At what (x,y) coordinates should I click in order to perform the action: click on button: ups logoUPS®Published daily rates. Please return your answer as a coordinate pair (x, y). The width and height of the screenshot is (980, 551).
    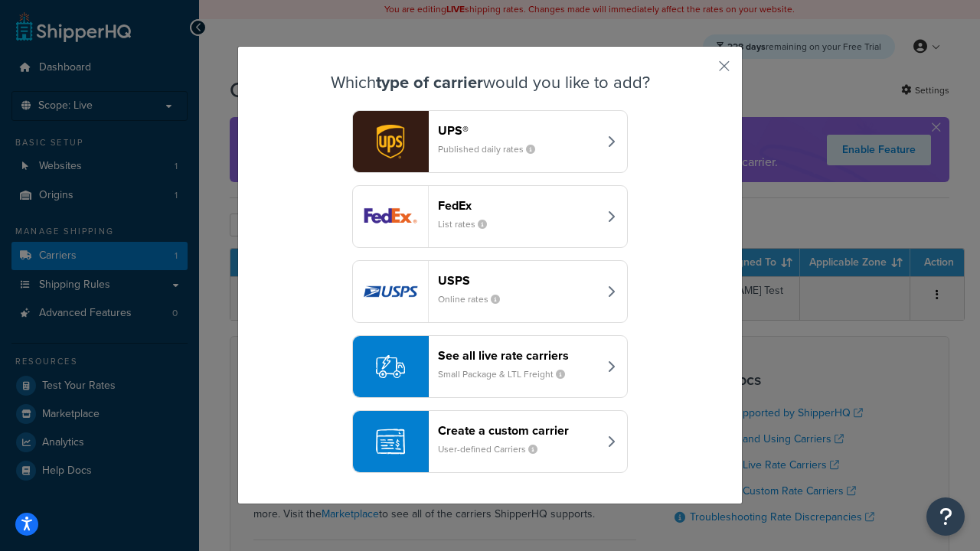
    Looking at the image, I should click on (490, 141).